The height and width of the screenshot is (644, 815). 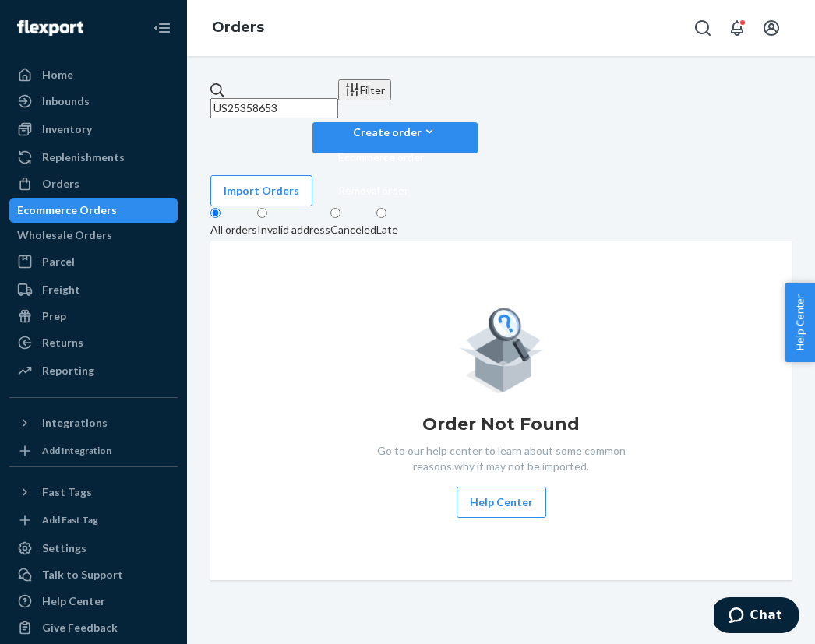 What do you see at coordinates (395, 156) in the screenshot?
I see `button: Ecommerce order` at bounding box center [395, 156].